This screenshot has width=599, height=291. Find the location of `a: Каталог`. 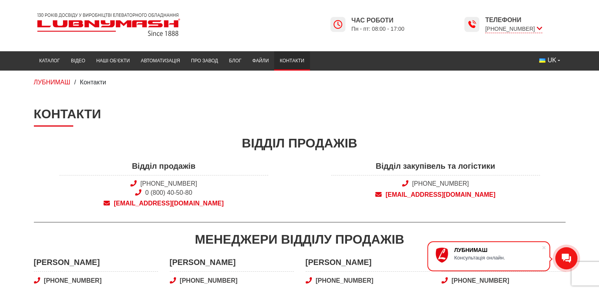

a: Каталог is located at coordinates (50, 61).